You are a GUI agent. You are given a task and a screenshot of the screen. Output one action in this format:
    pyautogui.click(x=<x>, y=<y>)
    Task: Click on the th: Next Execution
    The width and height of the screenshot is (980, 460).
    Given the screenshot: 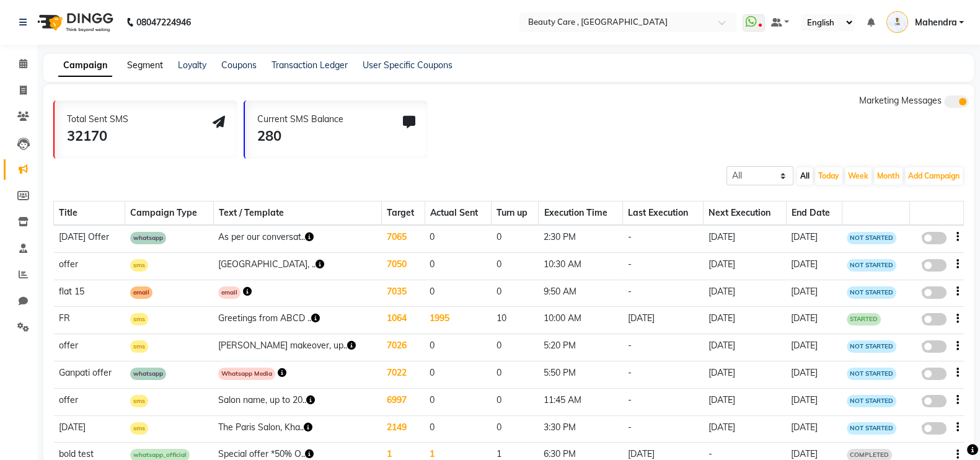 What is the action you would take?
    pyautogui.click(x=744, y=213)
    